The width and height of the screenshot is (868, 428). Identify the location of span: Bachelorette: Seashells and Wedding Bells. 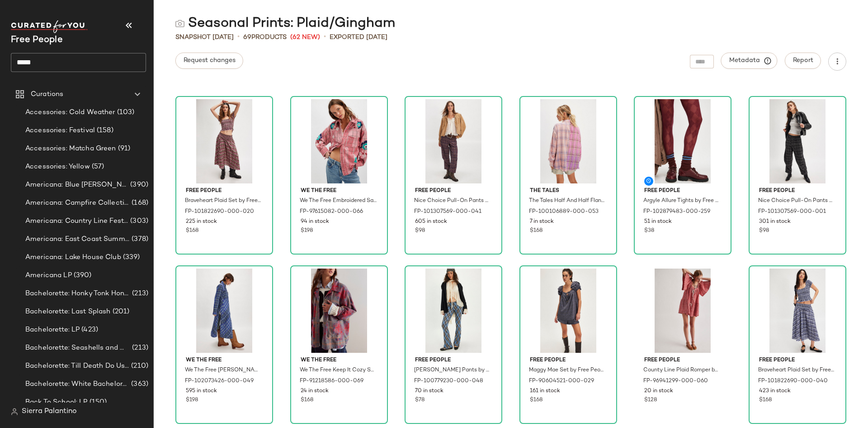
(77, 348).